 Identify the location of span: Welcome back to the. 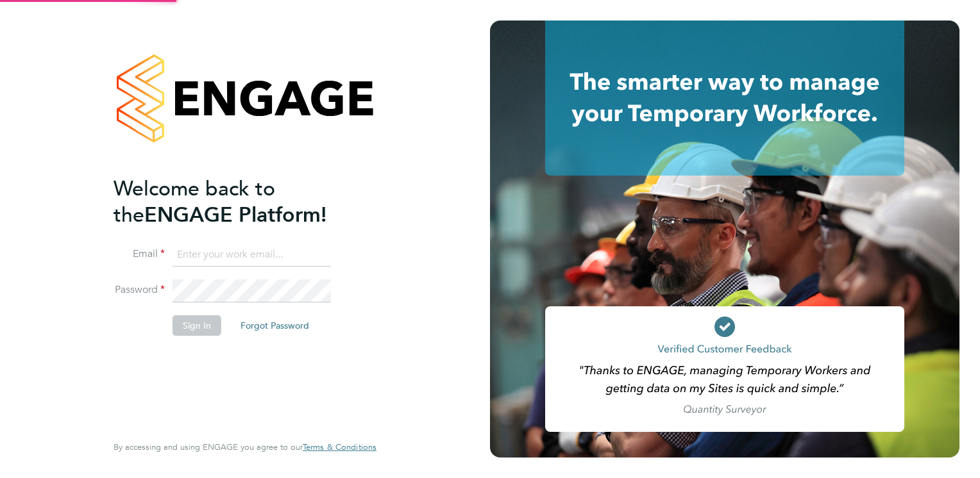
(194, 202).